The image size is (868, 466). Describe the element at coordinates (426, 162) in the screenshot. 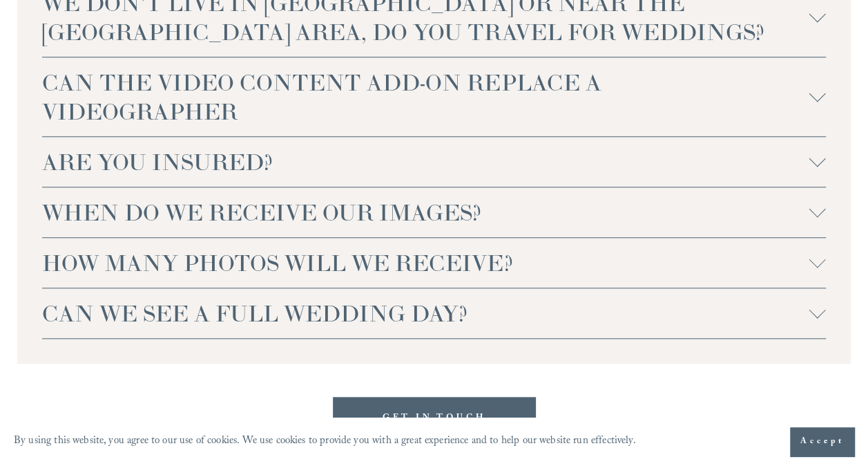

I see `span: ARE YOU INSURED?` at that location.